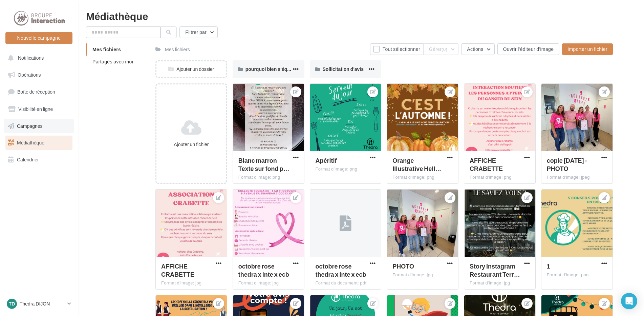 The image size is (644, 316). What do you see at coordinates (548, 266) in the screenshot?
I see `span: 1` at bounding box center [548, 266].